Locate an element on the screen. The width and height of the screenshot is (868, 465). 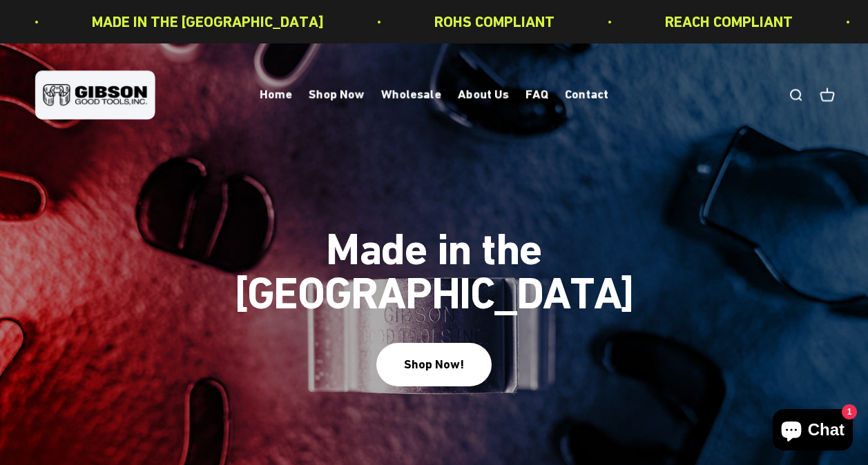
a: Contact is located at coordinates (586, 95).